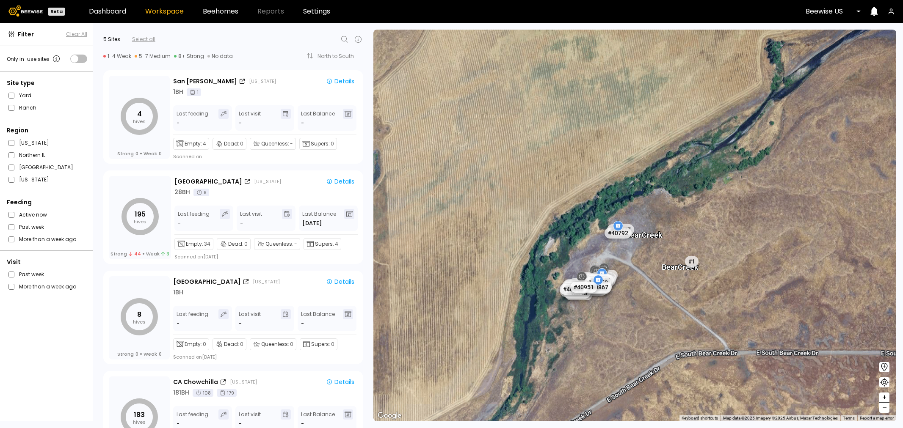 The height and width of the screenshot is (428, 903). Describe the element at coordinates (135, 254) in the screenshot. I see `span: 44` at that location.